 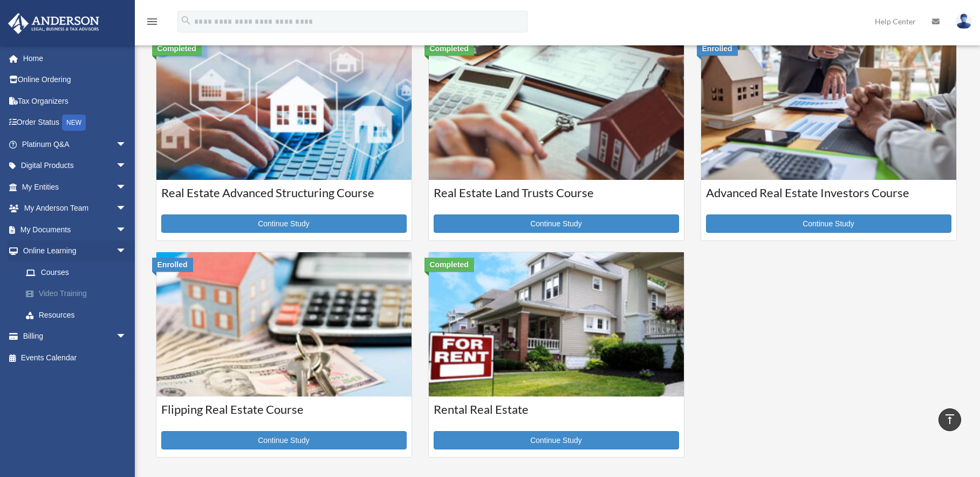 What do you see at coordinates (964, 21) in the screenshot?
I see `img: User Pic` at bounding box center [964, 21].